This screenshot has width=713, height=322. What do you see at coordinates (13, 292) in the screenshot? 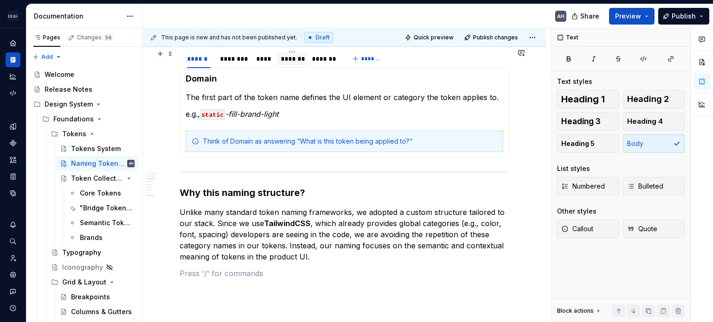
I see `button: Contact support` at bounding box center [13, 292].